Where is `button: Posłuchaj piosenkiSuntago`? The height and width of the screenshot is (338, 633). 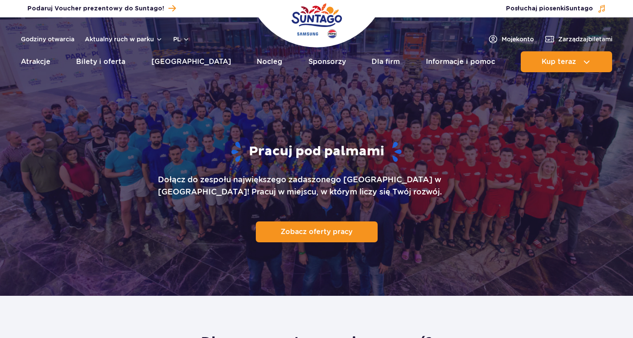 button: Posłuchaj piosenkiSuntago is located at coordinates (556, 9).